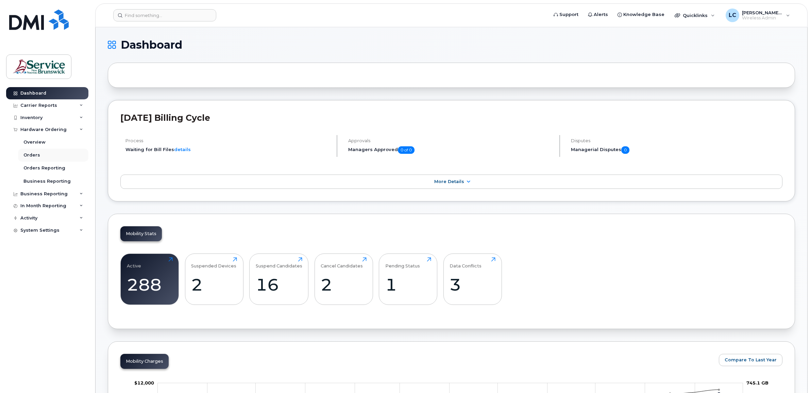 This screenshot has height=393, width=811. Describe the element at coordinates (213, 262) in the screenshot. I see `div: Suspended Devices` at that location.